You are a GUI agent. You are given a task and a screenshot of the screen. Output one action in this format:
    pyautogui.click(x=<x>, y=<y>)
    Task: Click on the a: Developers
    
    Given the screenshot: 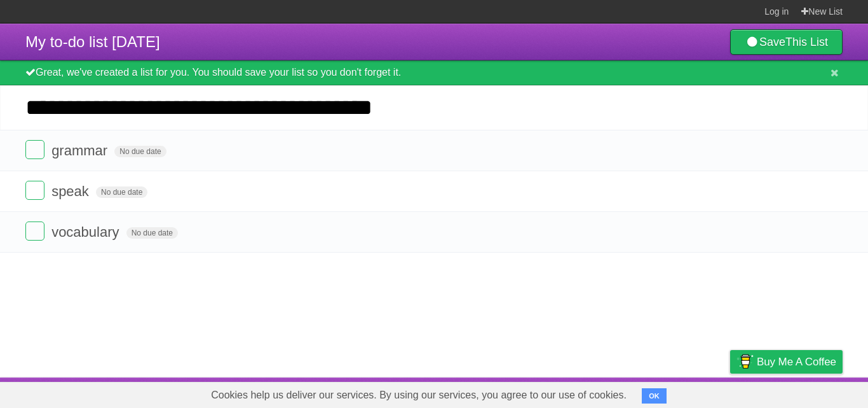 What is the action you would take?
    pyautogui.click(x=629, y=392)
    